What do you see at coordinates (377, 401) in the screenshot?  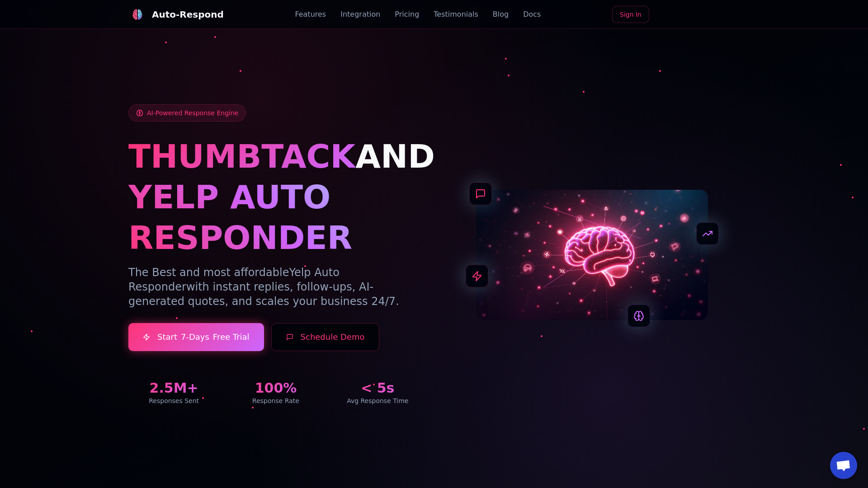 I see `div: Avg Response Time` at bounding box center [377, 401].